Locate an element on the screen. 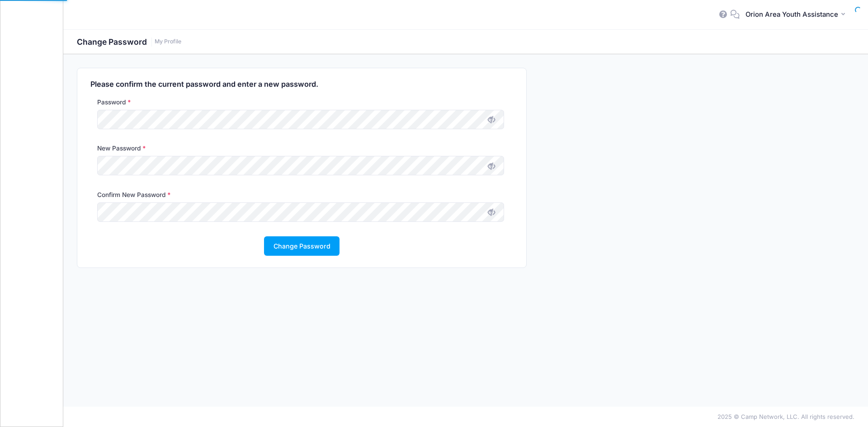 The height and width of the screenshot is (427, 868). button: Orion Area Youth Assistance is located at coordinates (797, 15).